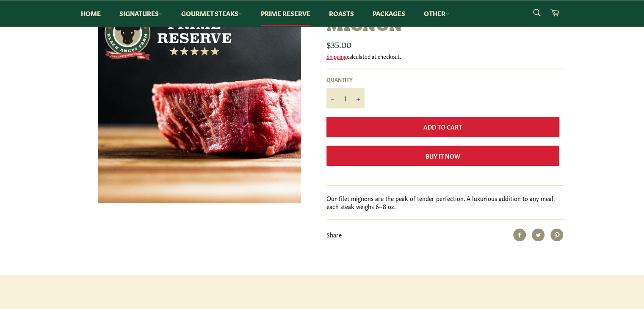  I want to click on button: Increase item quantity by one, so click(358, 99).